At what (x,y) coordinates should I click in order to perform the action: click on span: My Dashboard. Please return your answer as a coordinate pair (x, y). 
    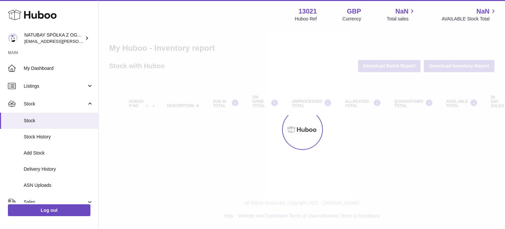
    Looking at the image, I should click on (59, 68).